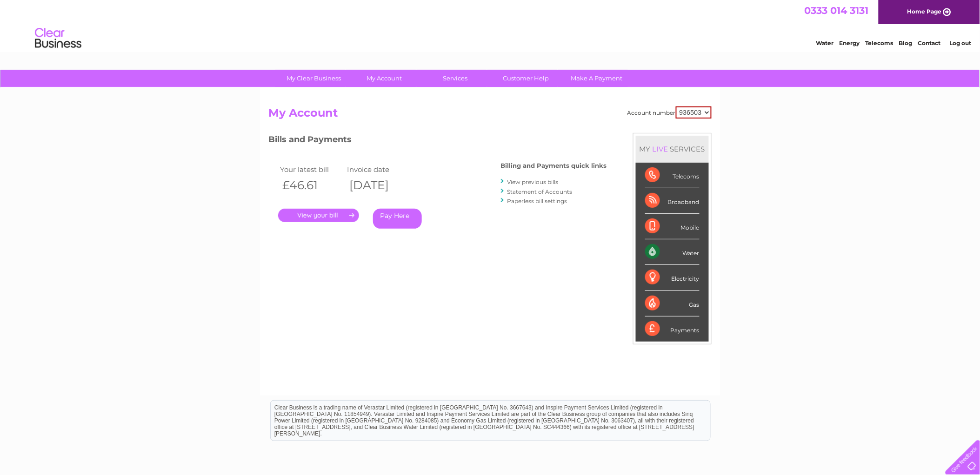  Describe the element at coordinates (672, 252) in the screenshot. I see `div: Water` at that location.